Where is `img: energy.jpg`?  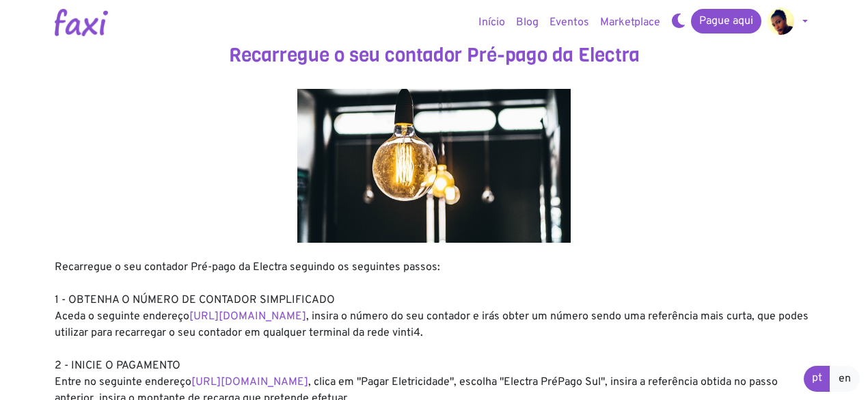
img: energy.jpg is located at coordinates (434, 166).